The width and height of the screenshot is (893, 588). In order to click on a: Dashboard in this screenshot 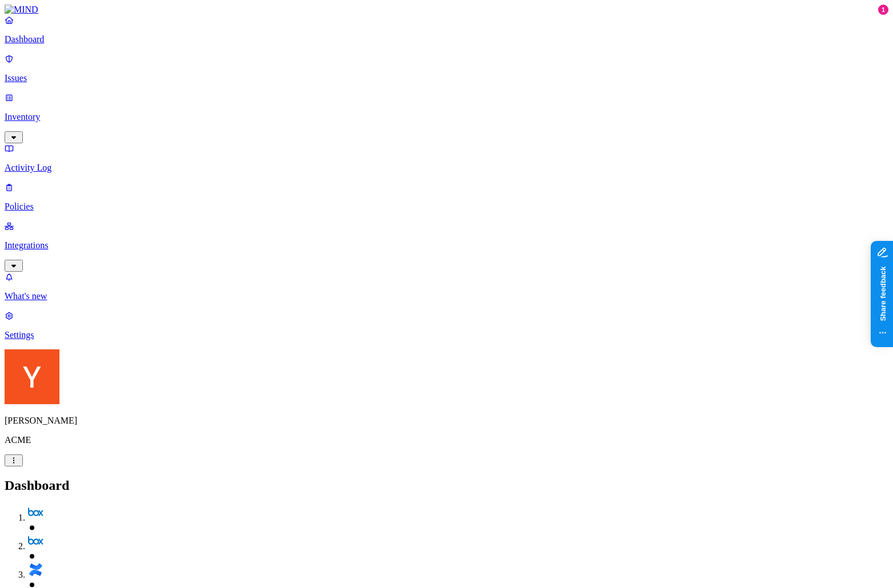, I will do `click(446, 29)`.